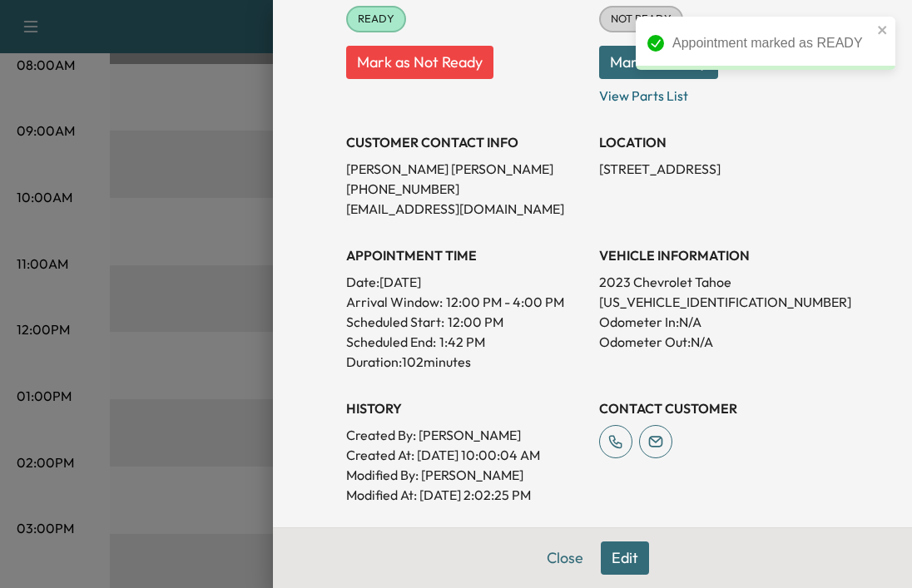 The width and height of the screenshot is (912, 588). Describe the element at coordinates (396, 322) in the screenshot. I see `p: Scheduled Start:` at that location.